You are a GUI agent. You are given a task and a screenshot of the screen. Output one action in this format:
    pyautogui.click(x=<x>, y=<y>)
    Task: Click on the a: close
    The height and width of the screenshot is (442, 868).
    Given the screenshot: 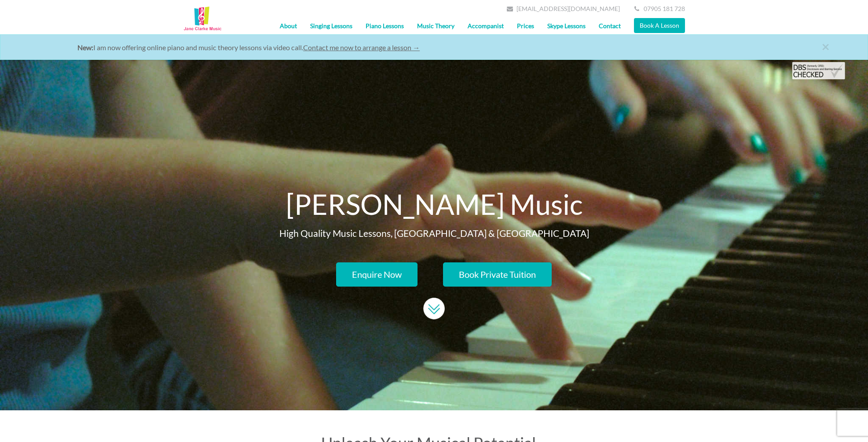 What is the action you would take?
    pyautogui.click(x=837, y=51)
    